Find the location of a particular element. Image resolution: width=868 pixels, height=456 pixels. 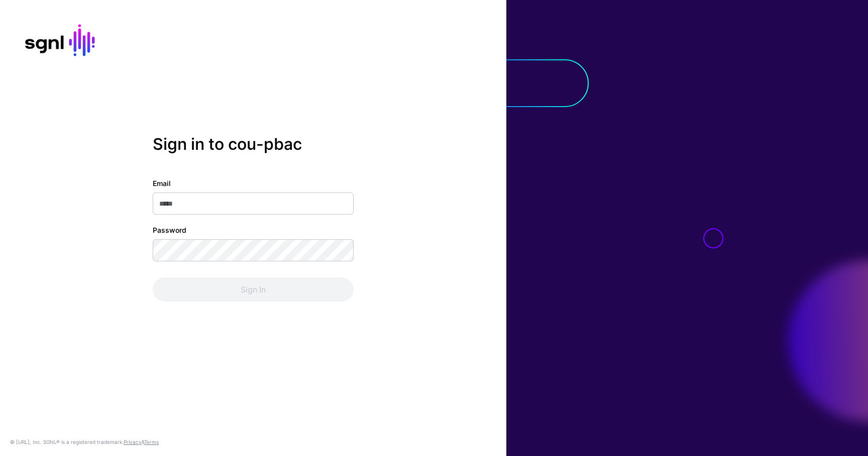

h2: Sign in to cou-pbac is located at coordinates (253, 144).